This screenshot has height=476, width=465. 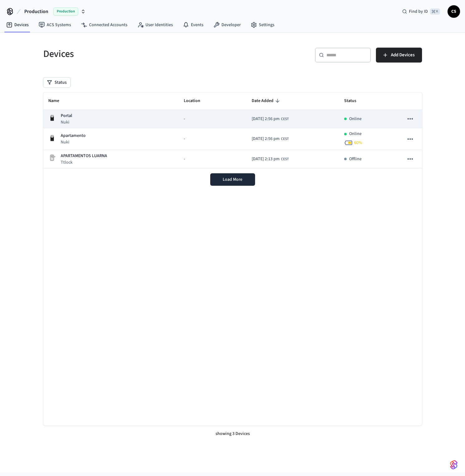 I want to click on a: User Identities, so click(x=155, y=25).